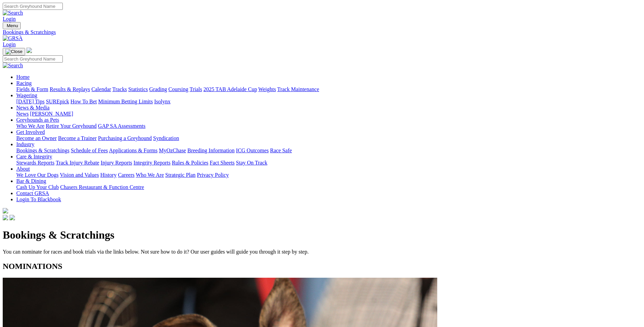  Describe the element at coordinates (25, 144) in the screenshot. I see `a: Industry` at that location.